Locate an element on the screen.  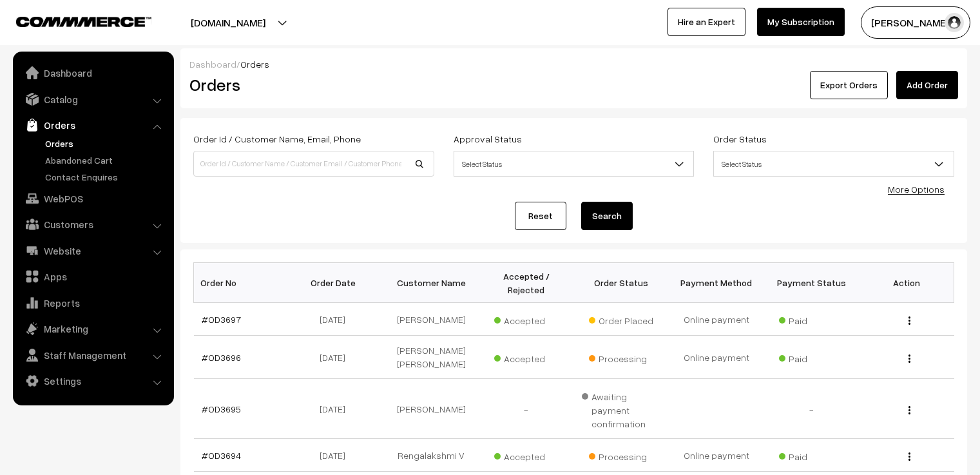
label: Order Status is located at coordinates (740, 139).